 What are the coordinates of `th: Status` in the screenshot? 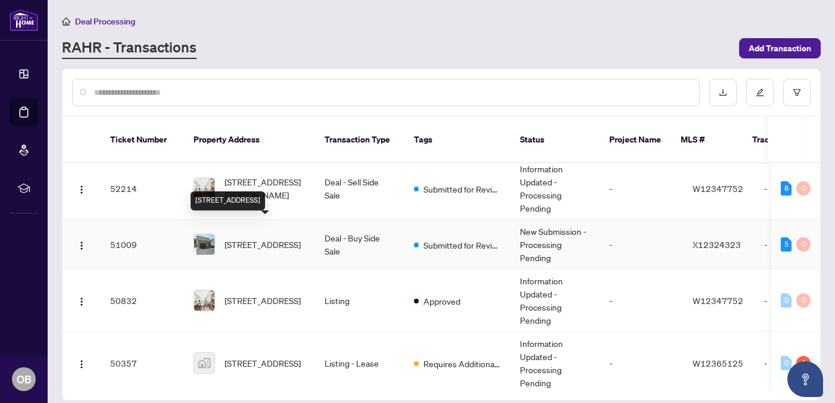 It's located at (555, 140).